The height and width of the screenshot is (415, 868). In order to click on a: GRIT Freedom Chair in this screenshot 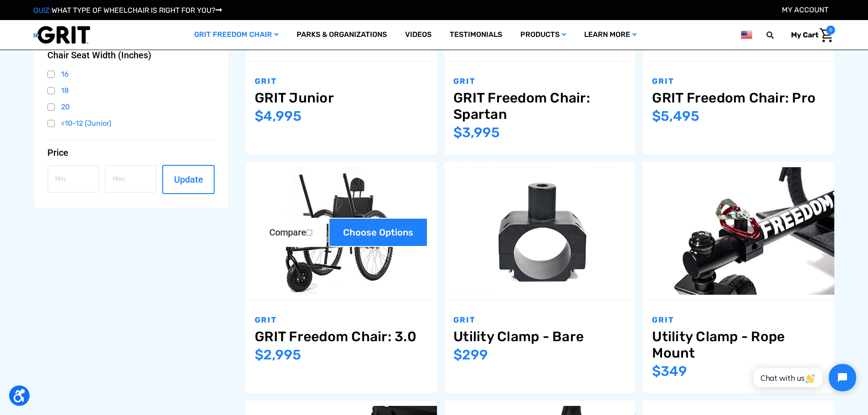, I will do `click(236, 35)`.